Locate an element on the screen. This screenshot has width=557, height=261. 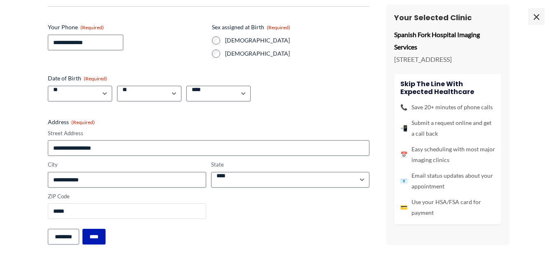
li: Submit a request online and get a call back is located at coordinates (448, 128).